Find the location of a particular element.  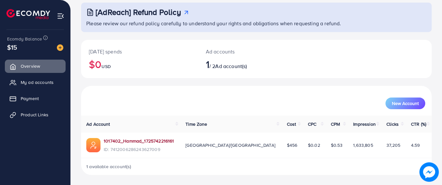

img: logo is located at coordinates (28, 14).